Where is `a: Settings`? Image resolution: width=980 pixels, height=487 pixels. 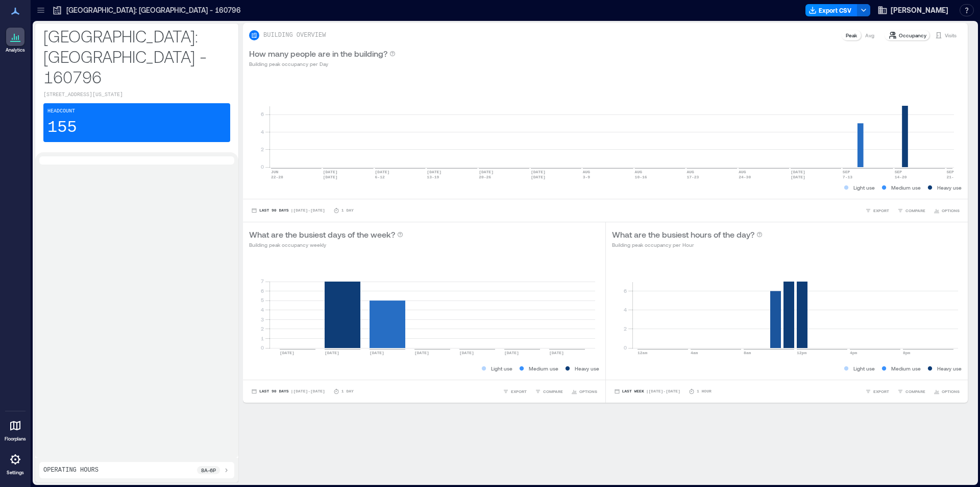
a: Settings is located at coordinates (15, 463).